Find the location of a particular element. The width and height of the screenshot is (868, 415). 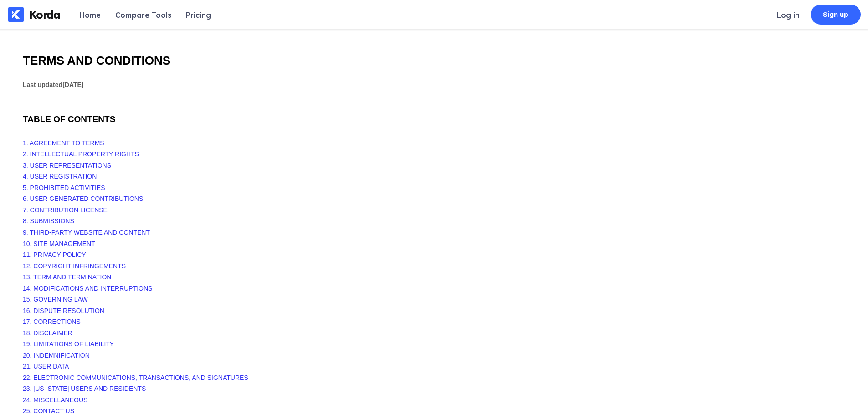

a: 9. THIRD-PARTY WEBSITE AND CONTENT is located at coordinates (86, 232).